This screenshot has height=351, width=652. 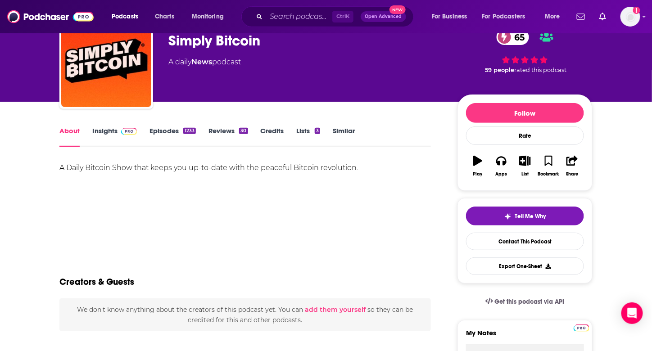 What do you see at coordinates (173, 137) in the screenshot?
I see `a: Episodes1233` at bounding box center [173, 137].